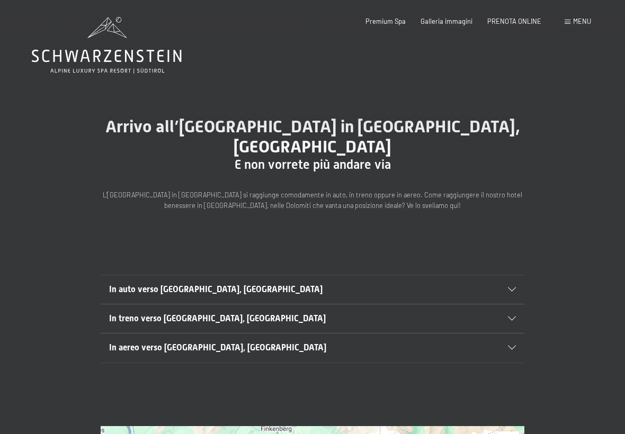 Image resolution: width=625 pixels, height=434 pixels. Describe the element at coordinates (514, 21) in the screenshot. I see `a: PRENOTA ONLINE` at that location.